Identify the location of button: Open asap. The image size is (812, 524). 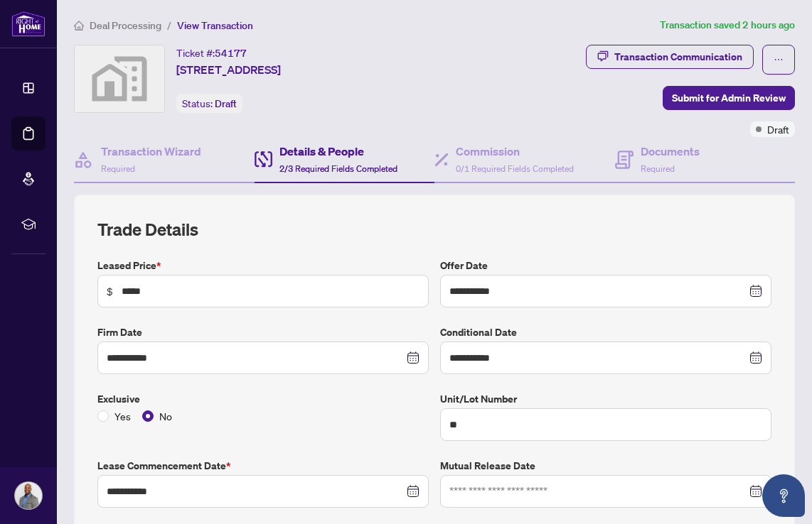
(784, 496).